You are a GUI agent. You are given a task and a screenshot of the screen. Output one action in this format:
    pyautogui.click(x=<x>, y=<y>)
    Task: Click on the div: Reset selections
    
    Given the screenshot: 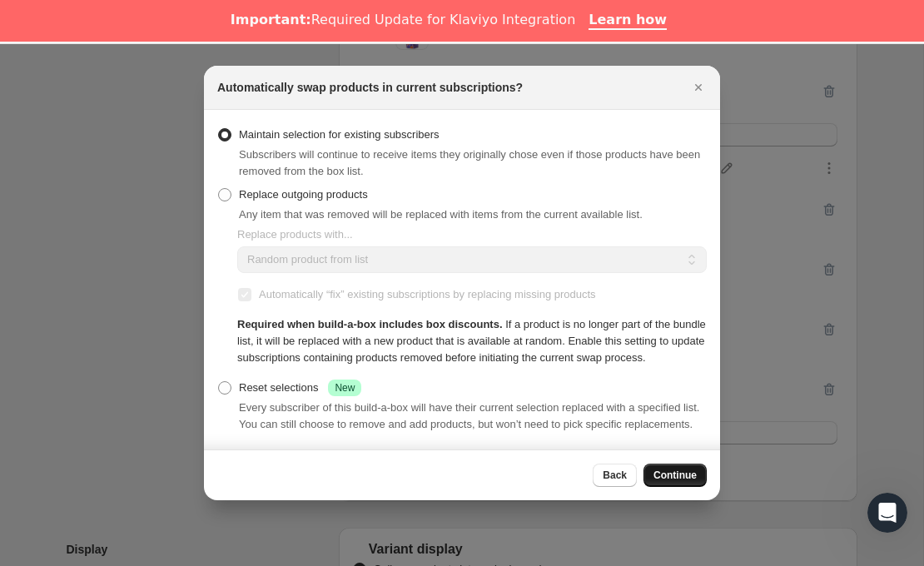 What is the action you would take?
    pyautogui.click(x=300, y=388)
    